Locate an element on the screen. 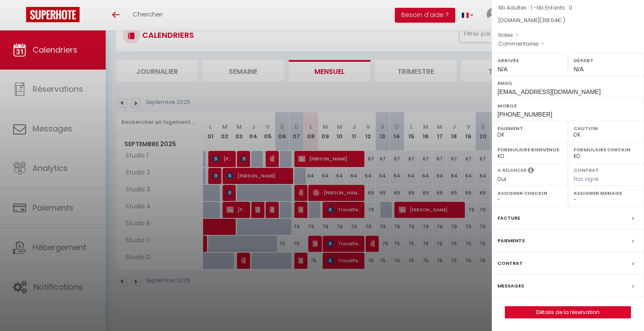 The width and height of the screenshot is (644, 331). label: Messages is located at coordinates (511, 285).